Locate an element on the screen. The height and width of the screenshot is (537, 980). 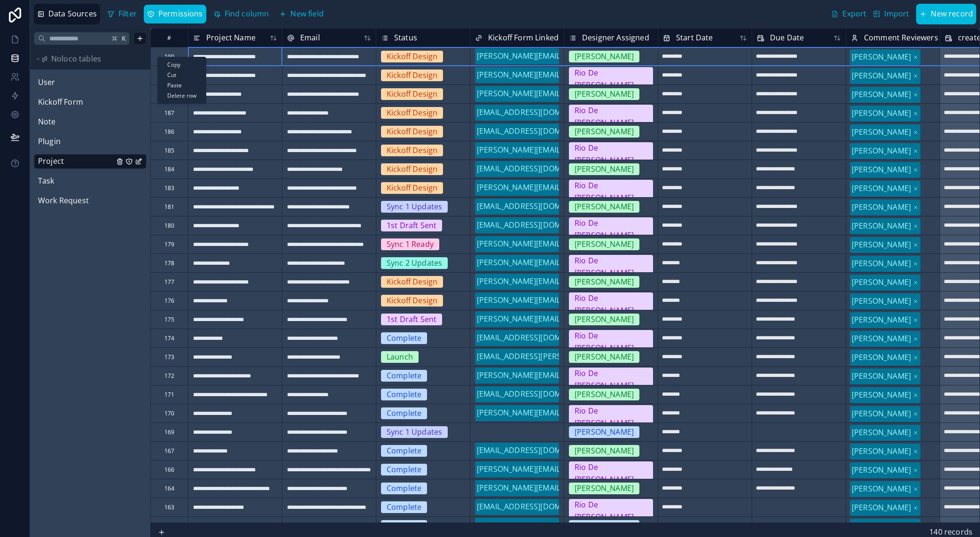
div: User is located at coordinates (90, 83).